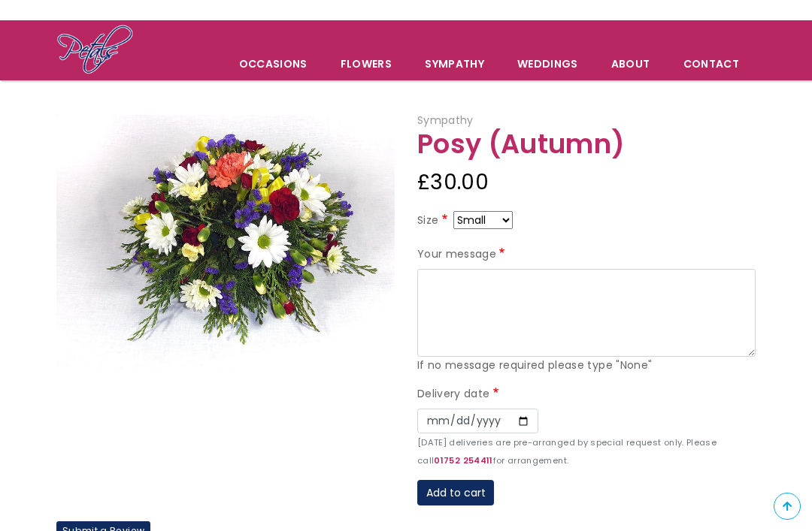 This screenshot has width=812, height=531. I want to click on a: Flowers, so click(366, 64).